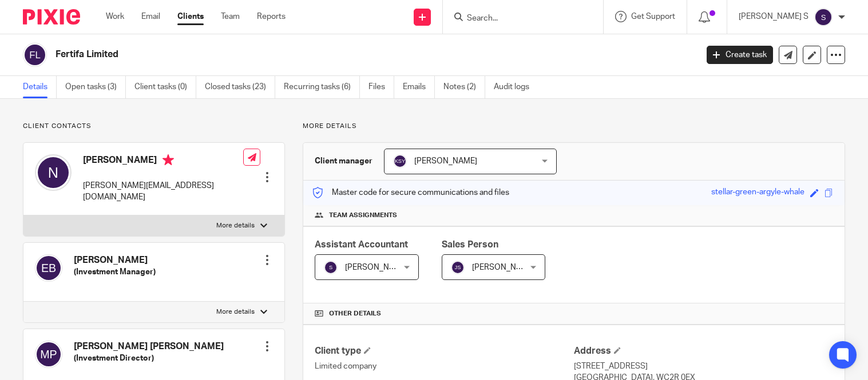  I want to click on span: Team assignments, so click(363, 216).